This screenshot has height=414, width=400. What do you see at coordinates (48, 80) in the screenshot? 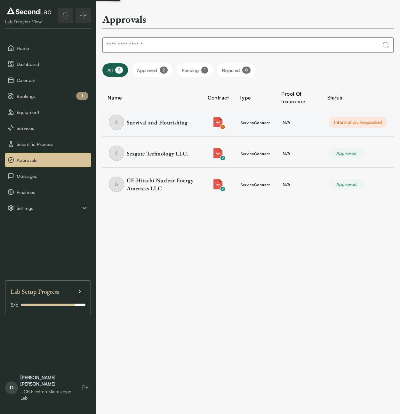
I see `li: Calendar` at bounding box center [48, 80].